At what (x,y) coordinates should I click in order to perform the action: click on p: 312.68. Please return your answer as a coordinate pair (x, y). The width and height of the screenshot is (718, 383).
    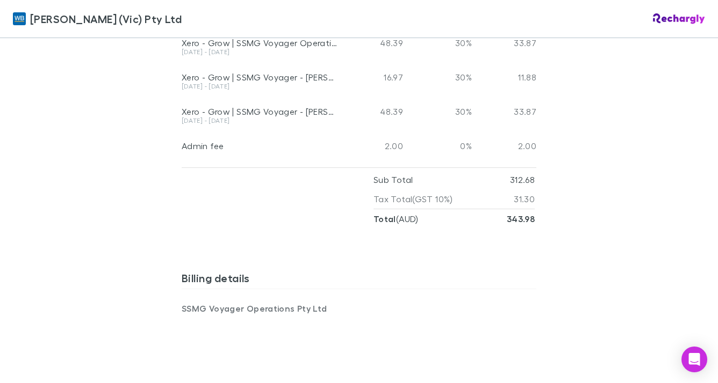
    Looking at the image, I should click on (522, 180).